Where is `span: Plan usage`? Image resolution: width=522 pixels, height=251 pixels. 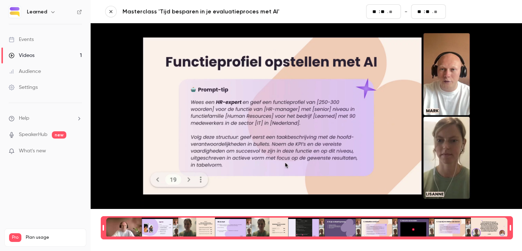 span: Plan usage is located at coordinates (54, 238).